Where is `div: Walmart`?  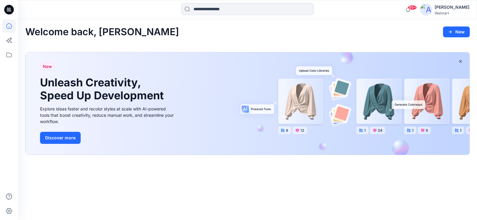
div: Walmart is located at coordinates (452, 13).